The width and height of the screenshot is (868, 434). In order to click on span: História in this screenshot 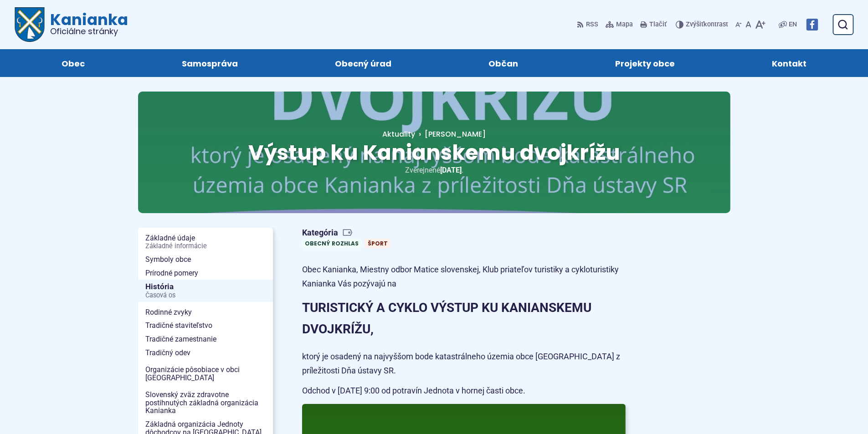, I will do `click(205, 291)`.